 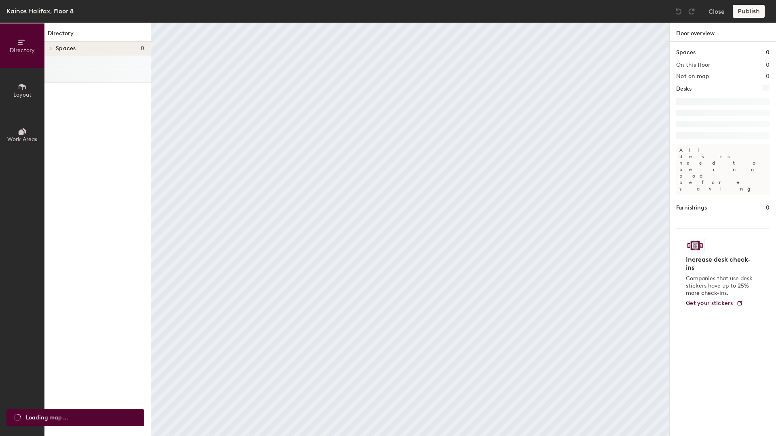 I want to click on div: Kainos Halifax, Floor 8, so click(x=40, y=11).